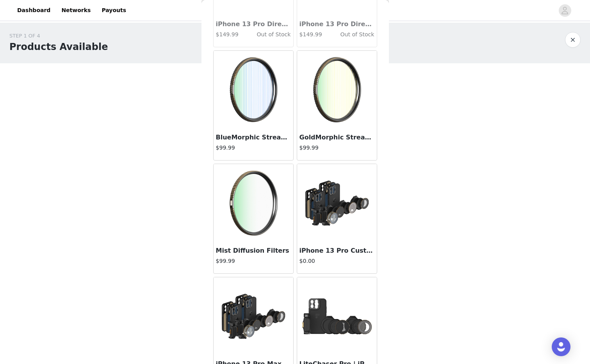 The width and height of the screenshot is (590, 364). I want to click on img: BlueMorphic Streak Filter, so click(253, 89).